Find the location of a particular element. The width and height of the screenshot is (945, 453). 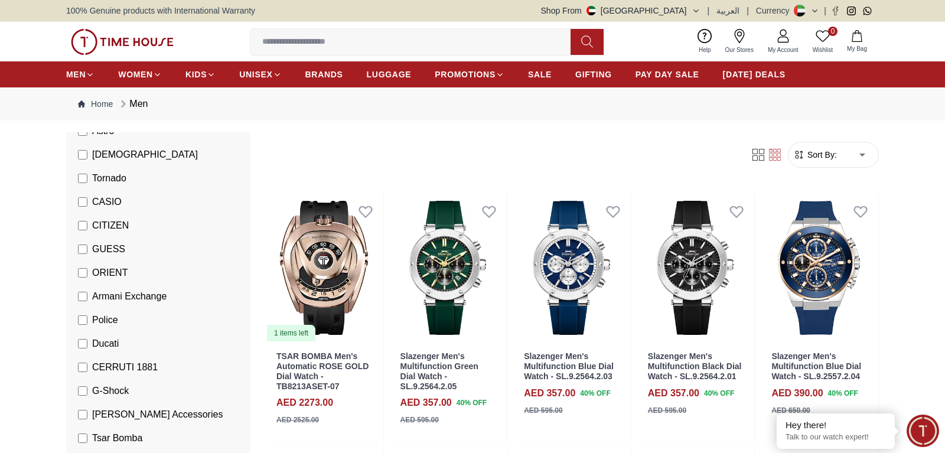

button: Sort By: is located at coordinates (815, 155).